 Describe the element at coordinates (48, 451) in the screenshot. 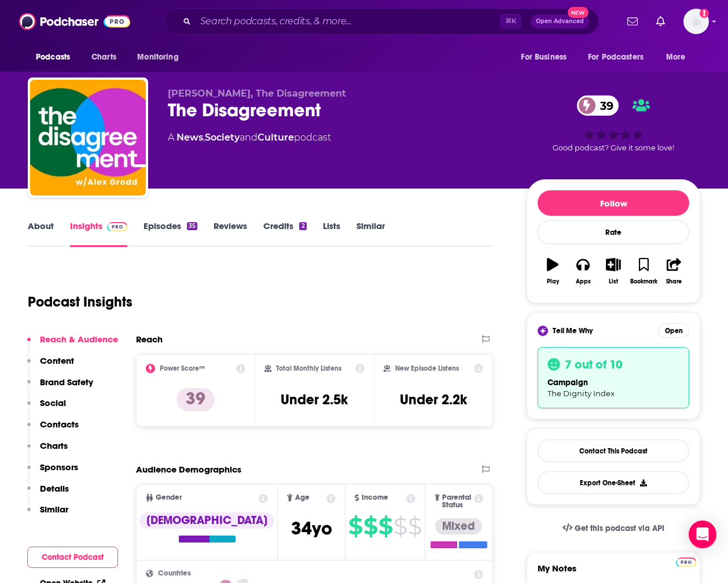

I see `button: Charts` at that location.